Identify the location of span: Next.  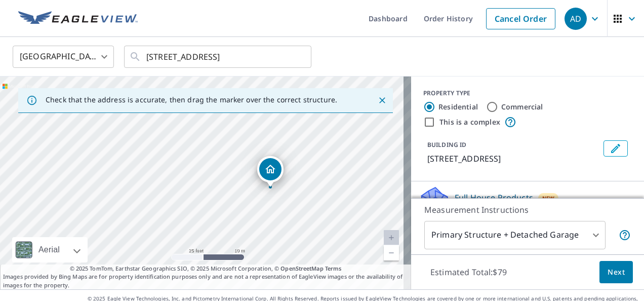
(616, 272).